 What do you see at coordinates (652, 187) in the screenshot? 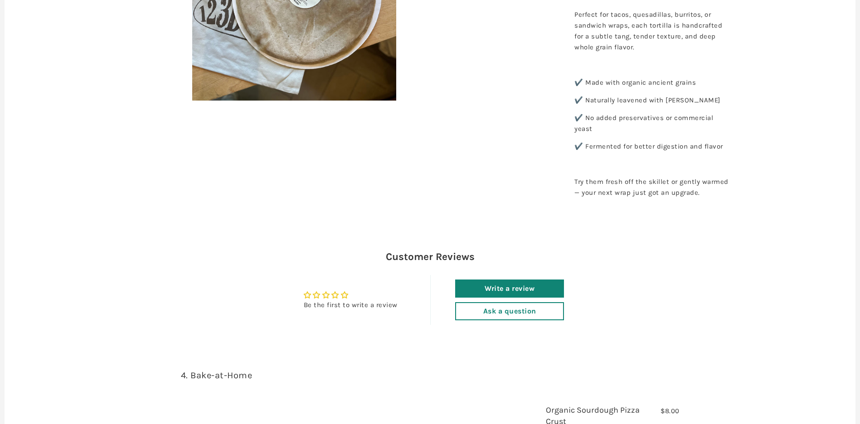
I see `span: Try them fresh off the skillet or gently warmed — your next wrap just got an upgrade.` at bounding box center [652, 187].